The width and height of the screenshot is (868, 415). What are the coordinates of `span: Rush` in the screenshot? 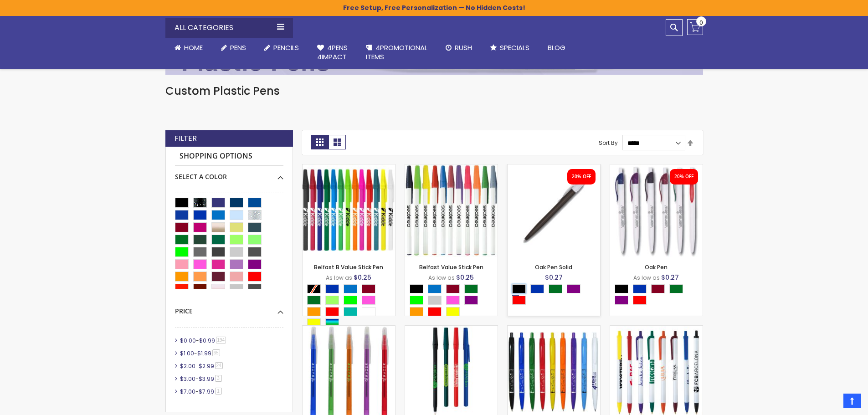 It's located at (464, 47).